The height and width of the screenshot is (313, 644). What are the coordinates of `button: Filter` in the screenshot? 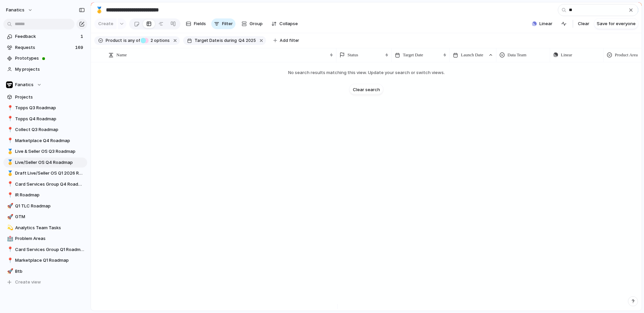 It's located at (223, 24).